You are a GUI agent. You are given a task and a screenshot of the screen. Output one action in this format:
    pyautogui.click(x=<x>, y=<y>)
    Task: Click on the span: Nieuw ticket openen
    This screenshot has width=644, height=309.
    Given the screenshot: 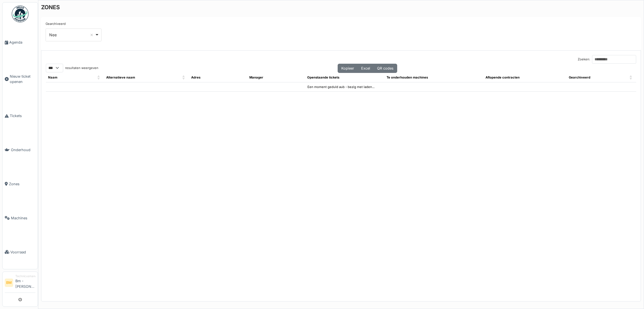 What is the action you would take?
    pyautogui.click(x=23, y=79)
    